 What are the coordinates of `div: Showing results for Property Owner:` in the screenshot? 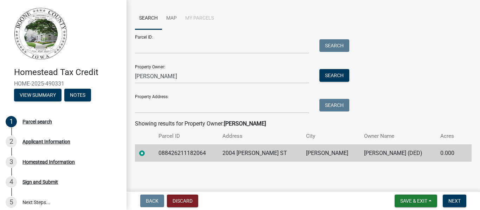 It's located at (303, 124).